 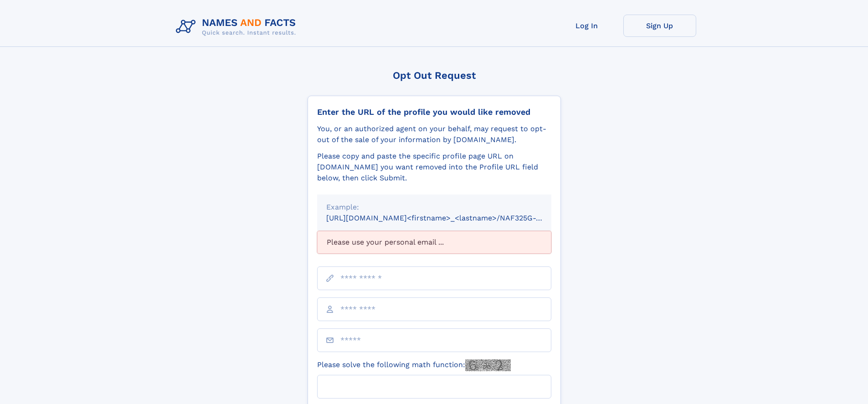 I want to click on div: Opt Out Request, so click(x=434, y=75).